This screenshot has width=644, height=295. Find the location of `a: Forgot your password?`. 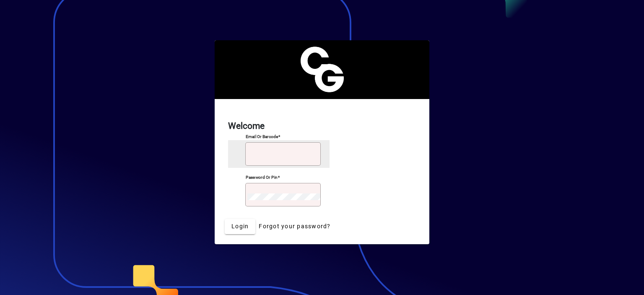

a: Forgot your password? is located at coordinates (294, 227).